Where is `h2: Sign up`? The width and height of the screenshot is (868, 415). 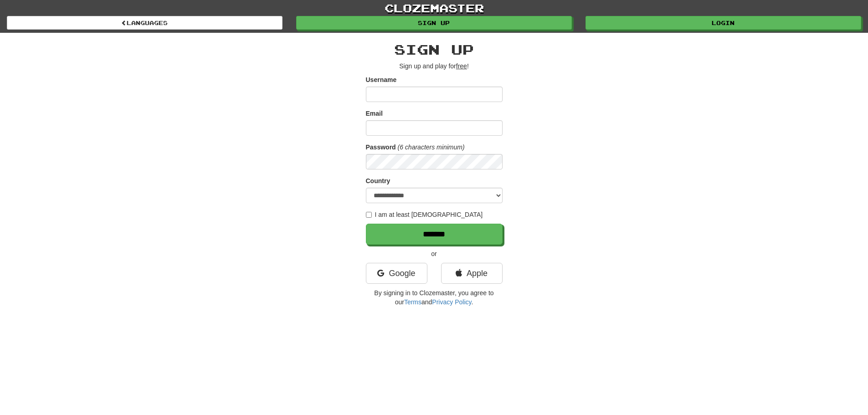
h2: Sign up is located at coordinates (434, 49).